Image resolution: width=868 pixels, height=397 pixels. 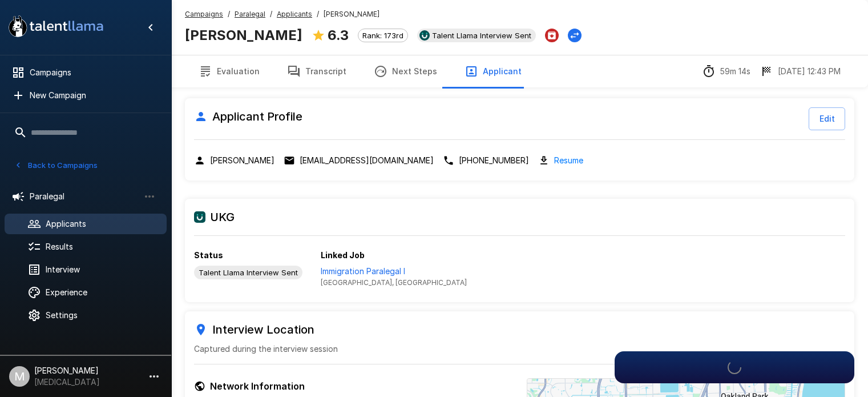 What do you see at coordinates (248, 117) in the screenshot?
I see `h6: Applicant Profile` at bounding box center [248, 117].